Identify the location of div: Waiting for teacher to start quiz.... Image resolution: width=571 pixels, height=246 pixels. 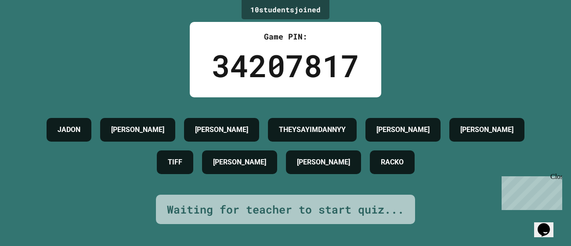
(285, 210).